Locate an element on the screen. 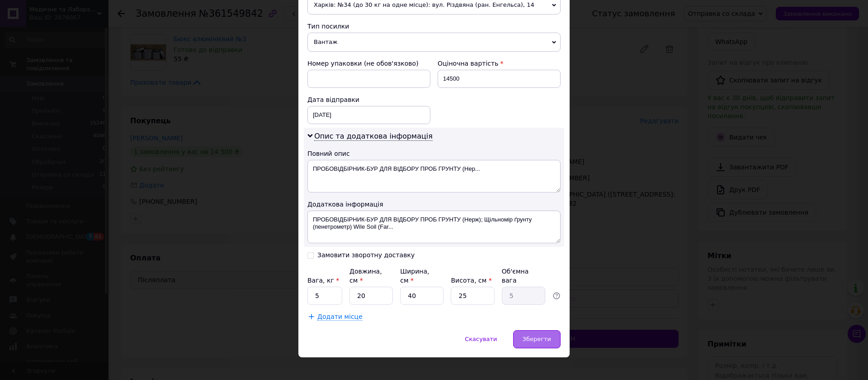 This screenshot has width=868, height=380. textarea: ПРОБОВІДБІРНИК-БУР ДЛЯ ВІДБОРУ ПРОБ ГРУНТУ (Нерж); Щільномір ґрунту (пенетрометр) Wile Soil (Far... is located at coordinates (434, 227).